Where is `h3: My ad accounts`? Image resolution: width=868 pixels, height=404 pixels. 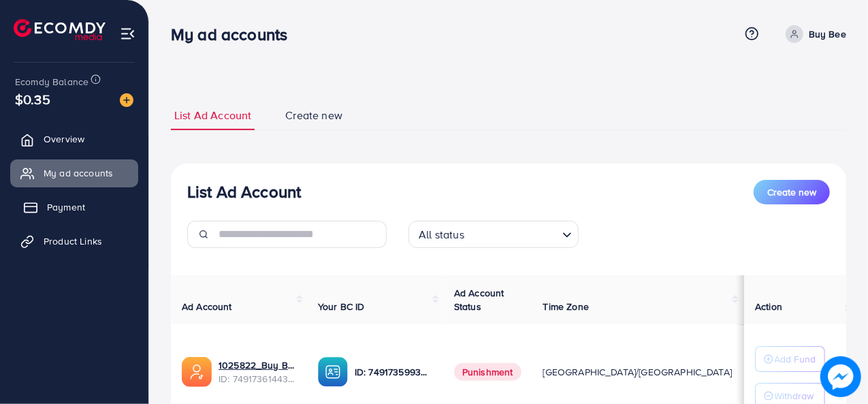
h3: My ad accounts is located at coordinates (234, 34).